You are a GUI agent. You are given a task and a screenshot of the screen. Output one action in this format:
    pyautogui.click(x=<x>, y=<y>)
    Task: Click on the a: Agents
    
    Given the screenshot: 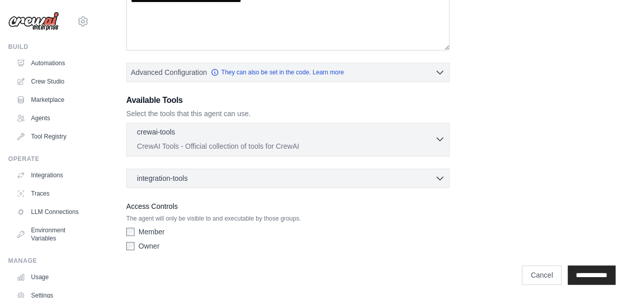 What is the action you would take?
    pyautogui.click(x=50, y=118)
    